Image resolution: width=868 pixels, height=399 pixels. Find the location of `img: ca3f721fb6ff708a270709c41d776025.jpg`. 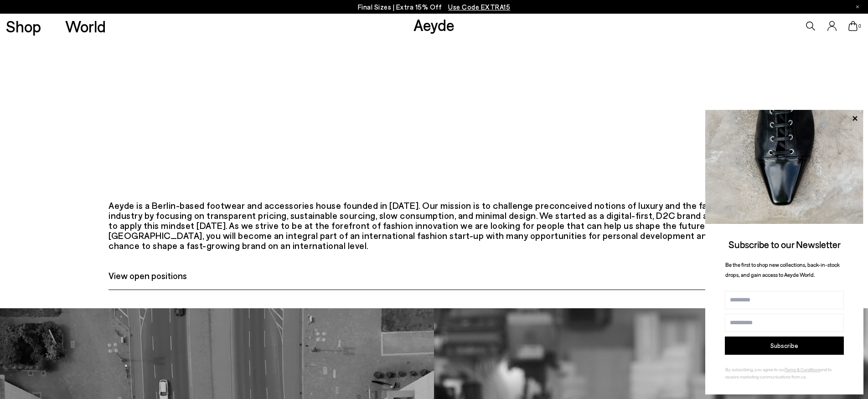

img: ca3f721fb6ff708a270709c41d776025.jpg is located at coordinates (784, 167).